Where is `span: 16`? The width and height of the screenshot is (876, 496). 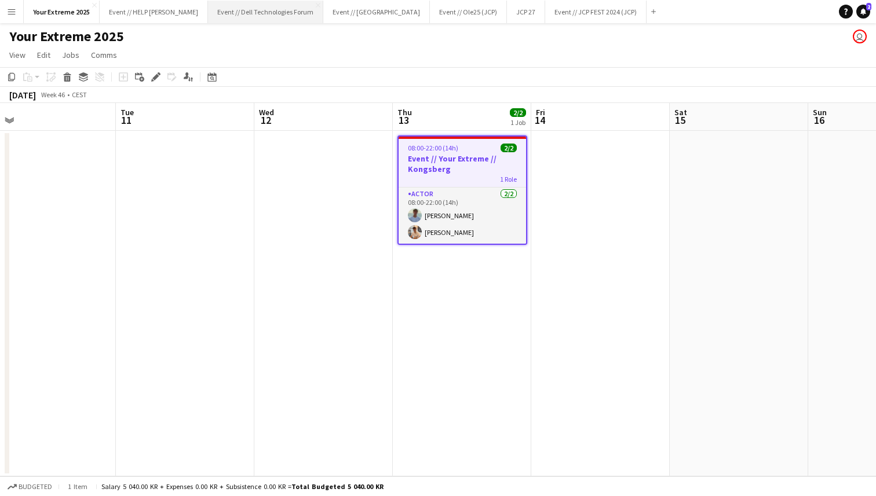
span: 16 is located at coordinates (818, 120).